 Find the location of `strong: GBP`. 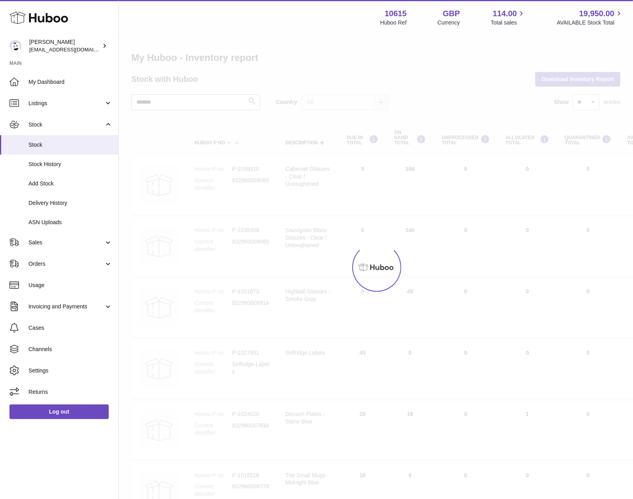

strong: GBP is located at coordinates (451, 13).